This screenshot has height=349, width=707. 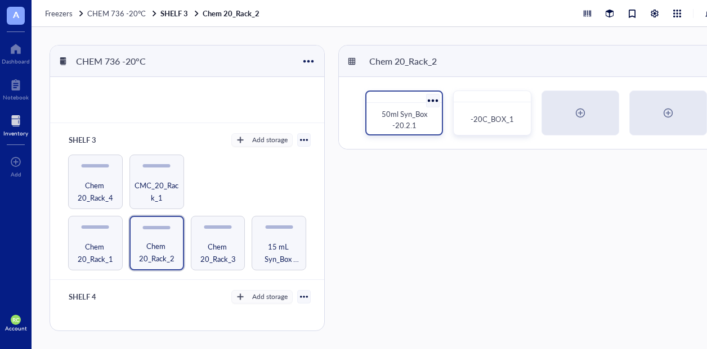 What do you see at coordinates (403, 61) in the screenshot?
I see `div: Chem 20_Rack_2` at bounding box center [403, 61].